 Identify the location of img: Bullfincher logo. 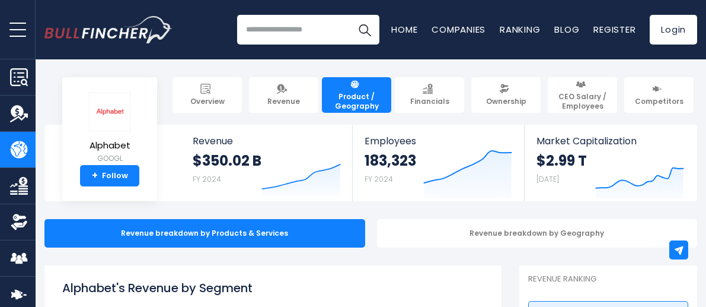
(109, 30).